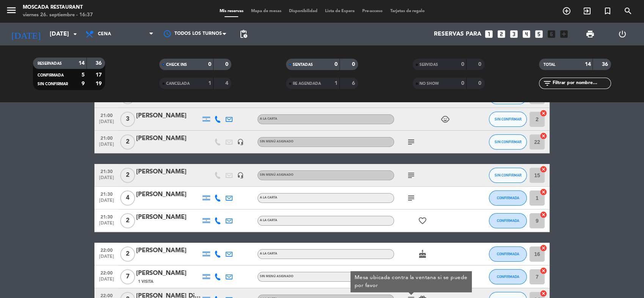 Image resolution: width=644 pixels, height=298 pixels. What do you see at coordinates (176, 65) in the screenshot?
I see `span: CHECK INS` at bounding box center [176, 65].